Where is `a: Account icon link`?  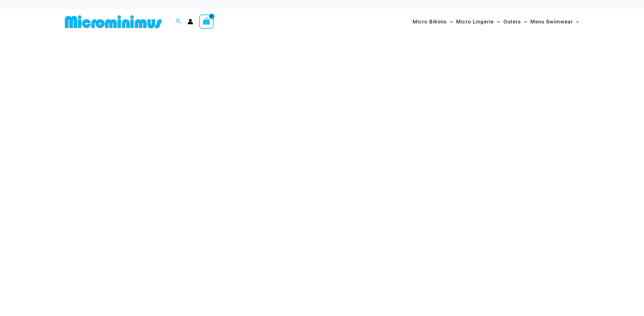 a: Account icon link is located at coordinates (191, 22).